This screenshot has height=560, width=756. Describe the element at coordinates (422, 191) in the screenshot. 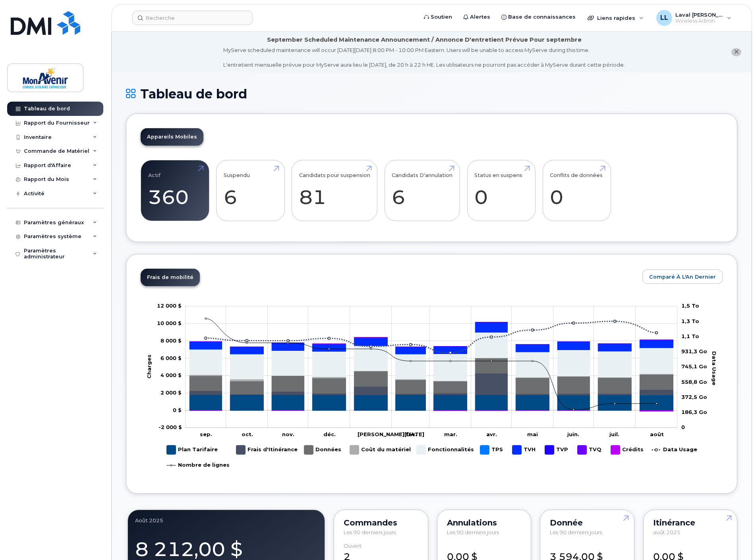

I see `a: Candidats D'annulation 6` at that location.